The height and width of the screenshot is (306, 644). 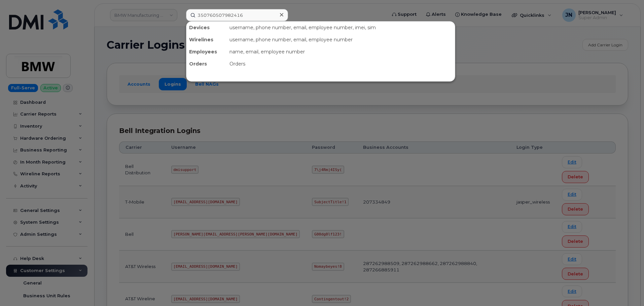 I want to click on div: Wirelines, so click(x=206, y=39).